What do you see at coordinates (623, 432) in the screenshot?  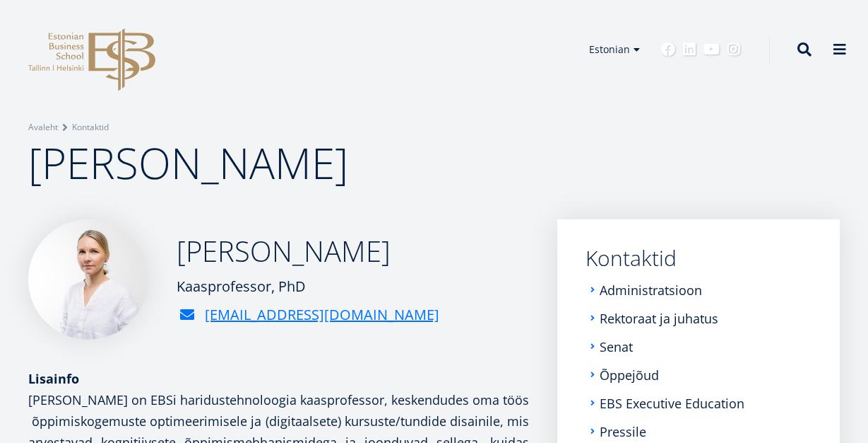 I see `a: Pressile` at bounding box center [623, 432].